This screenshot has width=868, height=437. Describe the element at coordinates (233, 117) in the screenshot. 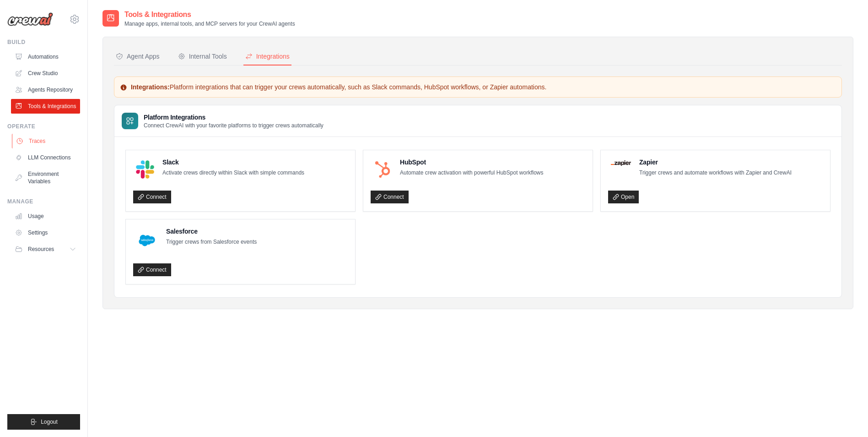

I see `h3: Platform Integrations` at that location.